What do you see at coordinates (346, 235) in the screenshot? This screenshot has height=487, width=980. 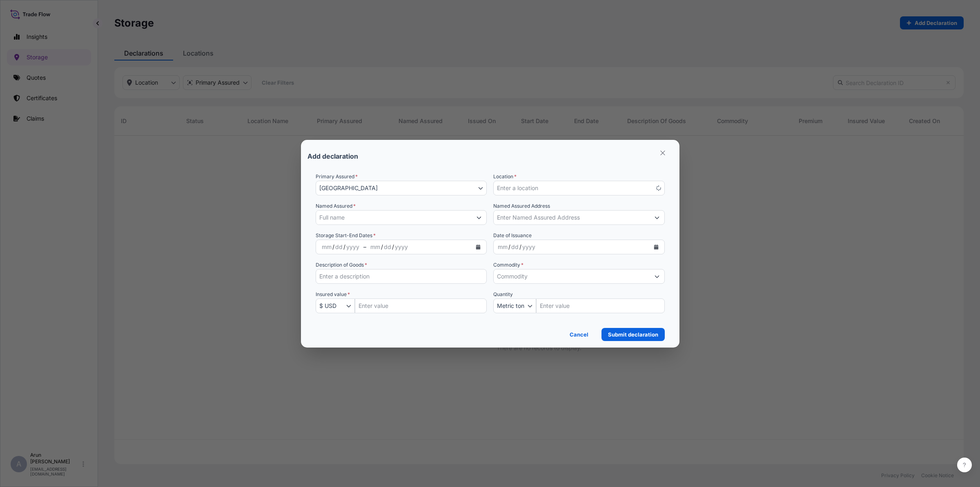 I see `span: Storage Start-End Dates` at bounding box center [346, 235].